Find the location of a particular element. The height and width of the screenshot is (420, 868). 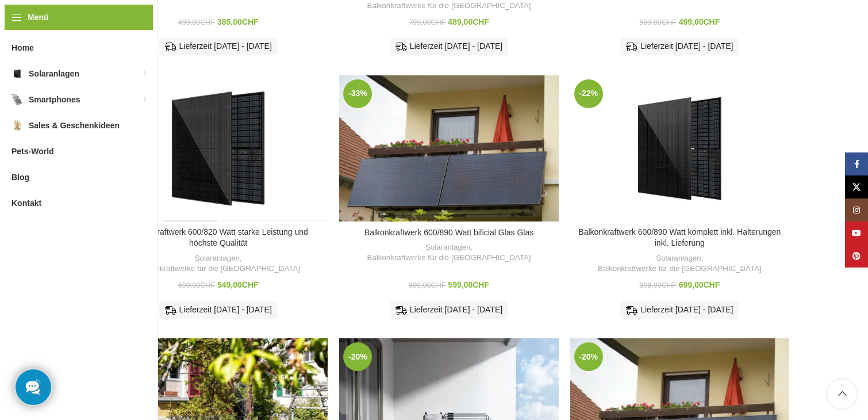

img: Smartphones is located at coordinates (17, 99).